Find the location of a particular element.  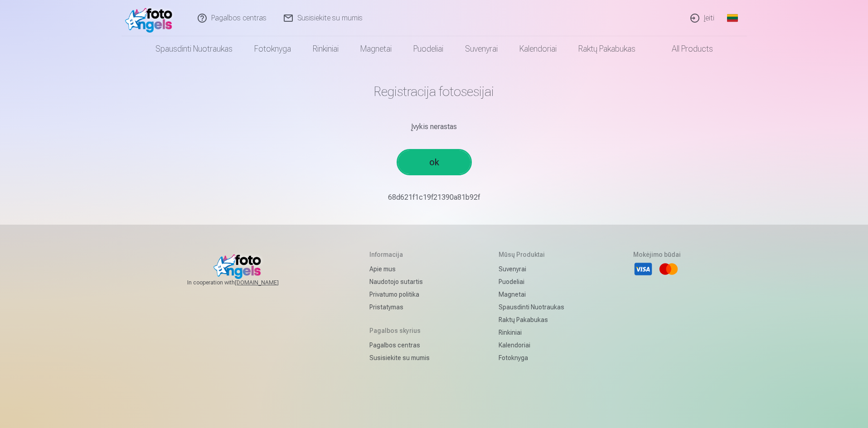

a: Apie mus is located at coordinates (399, 269).